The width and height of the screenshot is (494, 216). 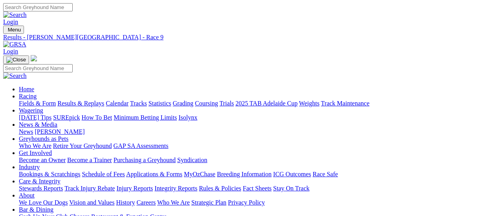 I want to click on a: Statistics, so click(x=160, y=103).